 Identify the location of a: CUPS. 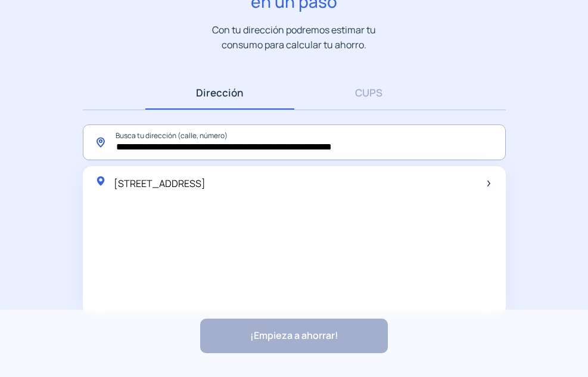
(369, 92).